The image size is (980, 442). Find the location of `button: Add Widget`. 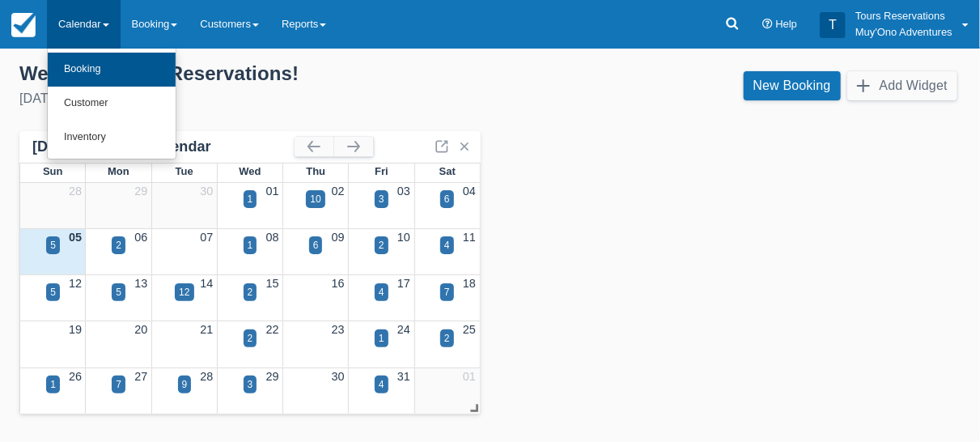

button: Add Widget is located at coordinates (902, 86).